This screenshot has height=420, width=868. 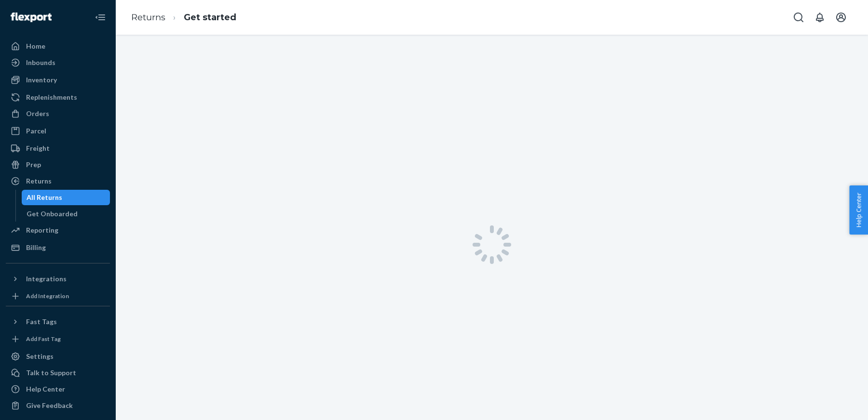 I want to click on div: Inbounds, so click(x=40, y=63).